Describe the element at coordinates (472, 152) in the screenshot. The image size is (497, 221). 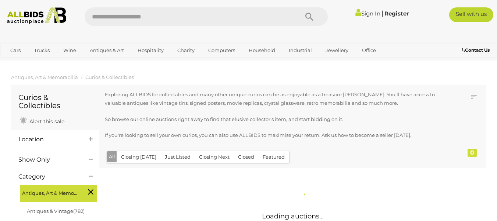
I see `div: 0` at that location.